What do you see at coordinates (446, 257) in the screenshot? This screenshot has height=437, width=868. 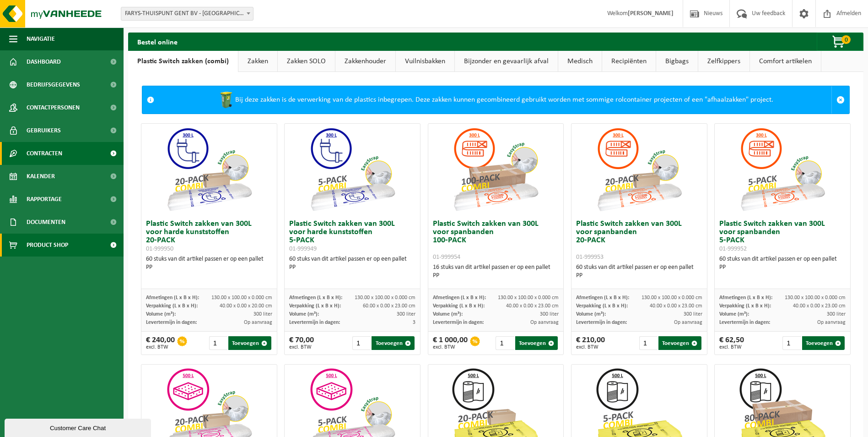 I see `span: 01-999954` at bounding box center [446, 257].